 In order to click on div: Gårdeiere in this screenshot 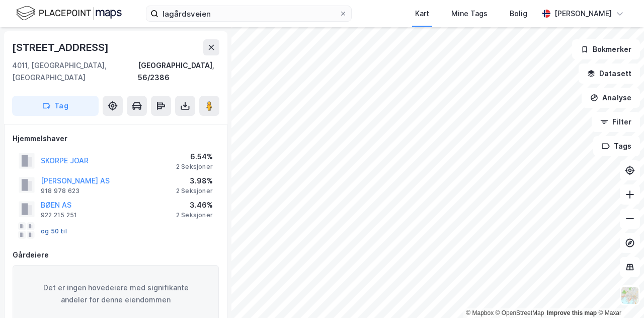, I will do `click(115, 255)`.